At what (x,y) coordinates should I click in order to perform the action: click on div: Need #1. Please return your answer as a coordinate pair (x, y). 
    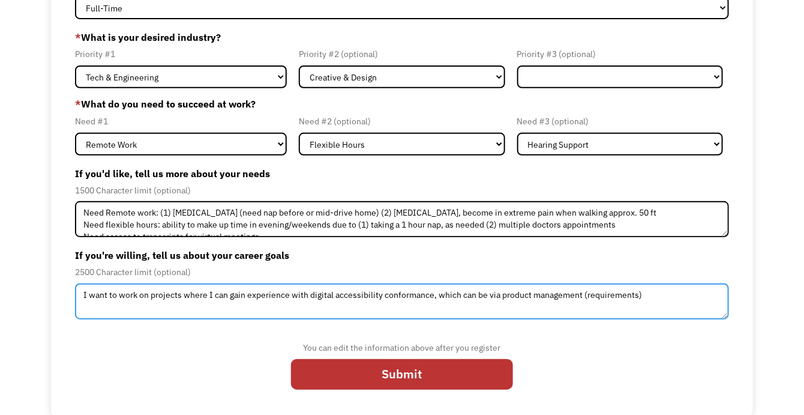
    Looking at the image, I should click on (181, 121).